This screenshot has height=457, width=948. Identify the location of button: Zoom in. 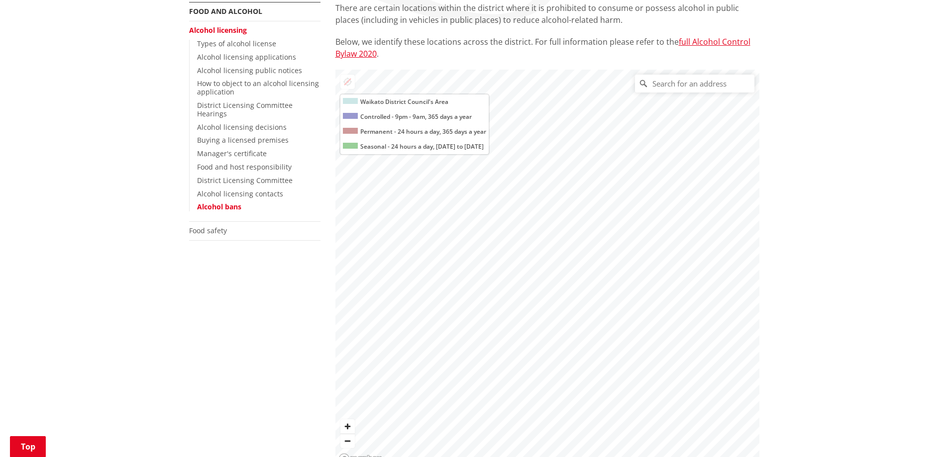
(347, 426).